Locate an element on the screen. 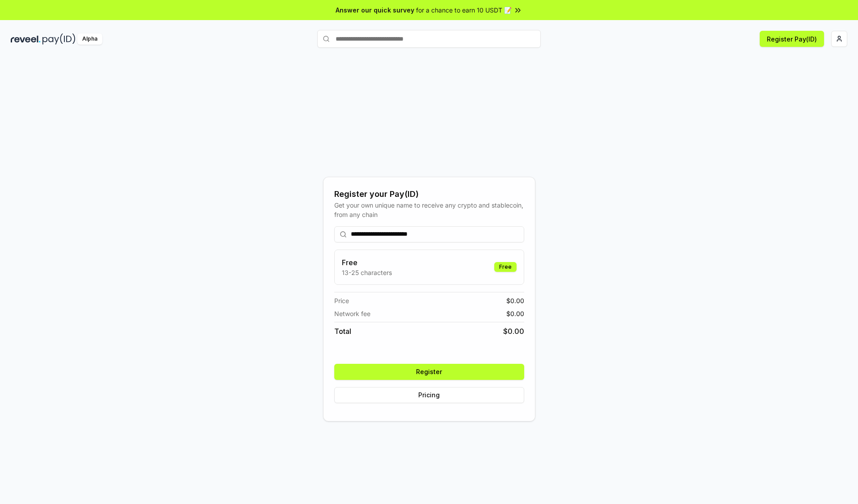 The height and width of the screenshot is (504, 858). span: Answer our quick survey is located at coordinates (375, 10).